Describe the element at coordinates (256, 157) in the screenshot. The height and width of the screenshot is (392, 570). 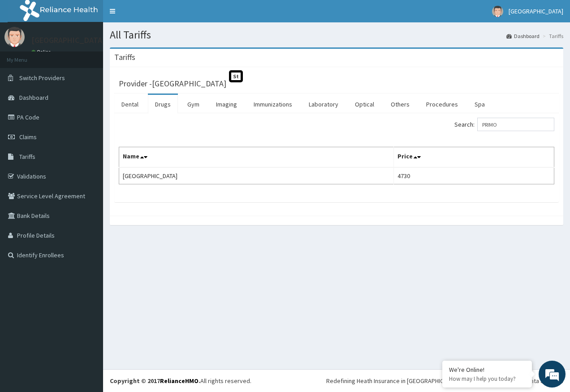
I see `th: Name` at that location.